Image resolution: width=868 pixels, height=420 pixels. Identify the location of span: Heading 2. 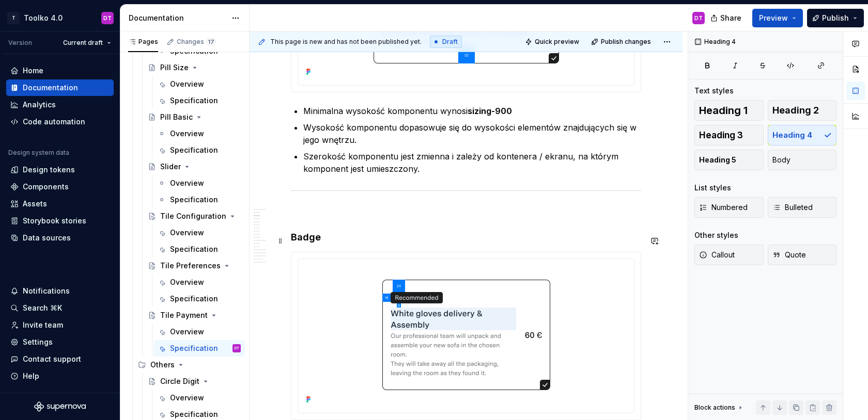
(796, 111).